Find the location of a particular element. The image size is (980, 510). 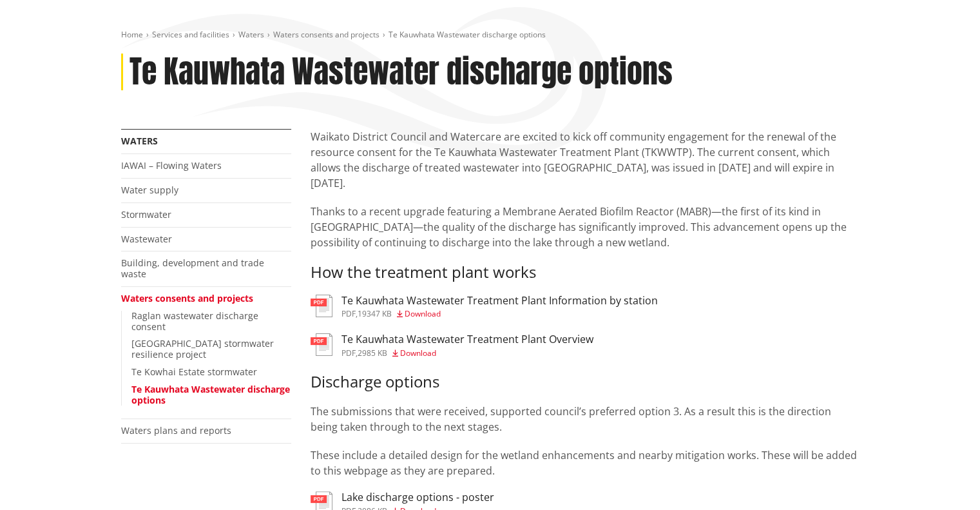

a: Services and facilities is located at coordinates (191, 34).